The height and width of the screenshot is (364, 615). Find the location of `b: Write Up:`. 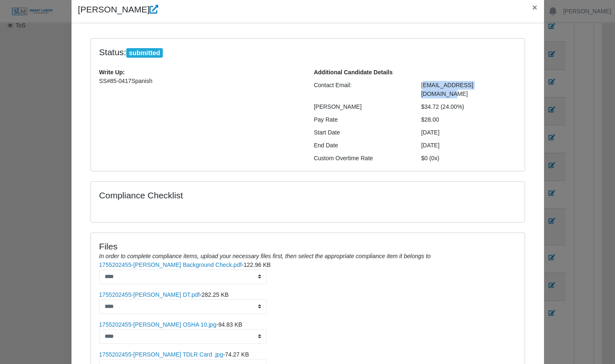

b: Write Up: is located at coordinates (112, 72).